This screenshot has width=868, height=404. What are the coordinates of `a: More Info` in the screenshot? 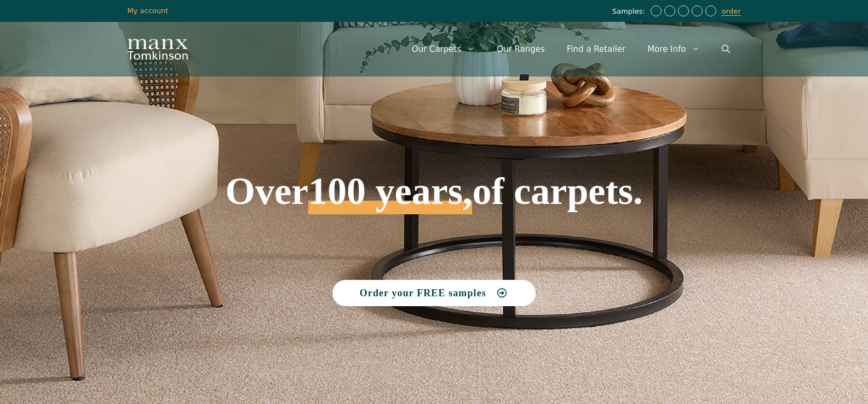 It's located at (673, 49).